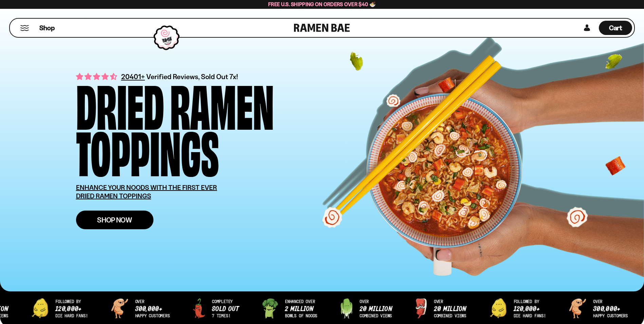 The height and width of the screenshot is (324, 644). Describe the element at coordinates (222, 103) in the screenshot. I see `div: Ramen` at that location.